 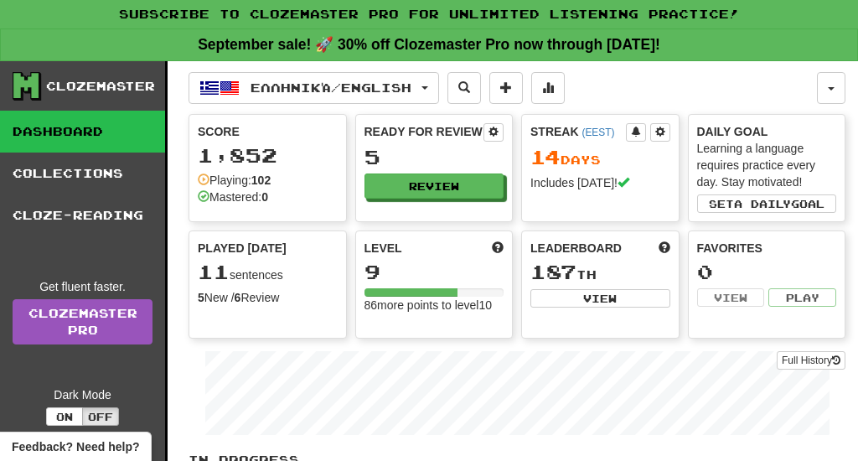 What do you see at coordinates (578, 132) in the screenshot?
I see `div: Streak` at bounding box center [578, 132].